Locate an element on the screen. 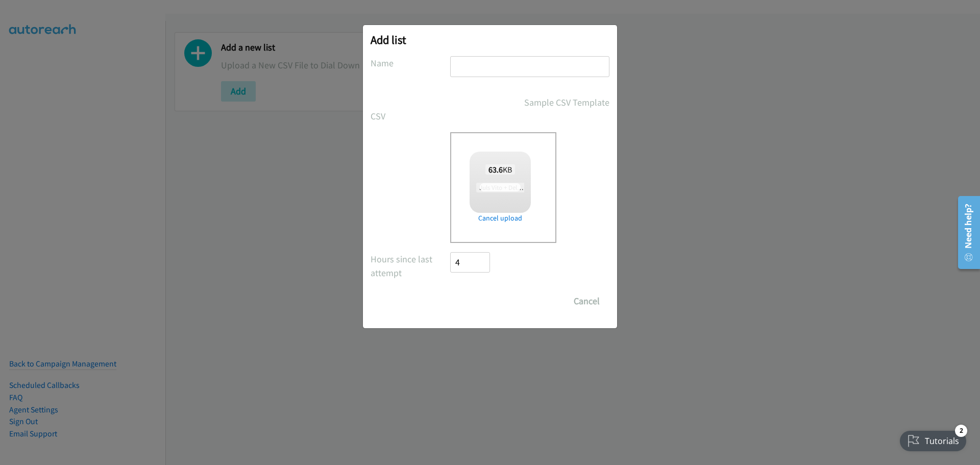 This screenshot has height=465, width=980. a: Sample CSV Template is located at coordinates (567, 102).